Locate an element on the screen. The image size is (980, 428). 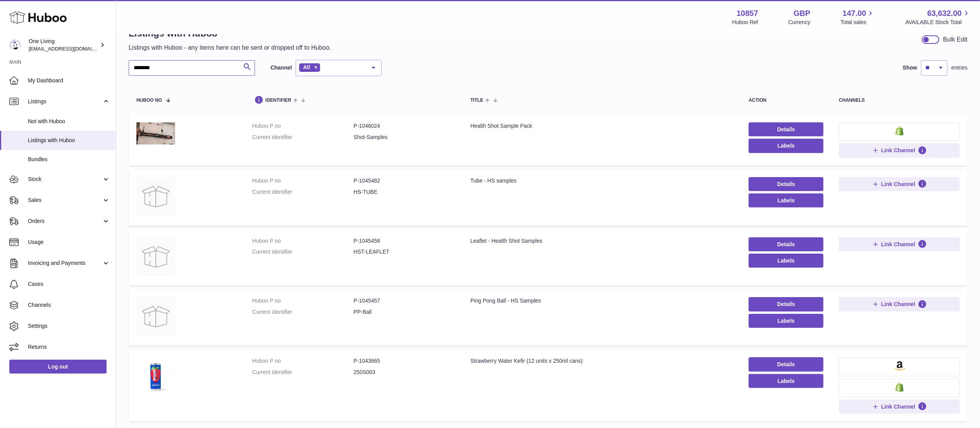
div: channels is located at coordinates (900, 100).